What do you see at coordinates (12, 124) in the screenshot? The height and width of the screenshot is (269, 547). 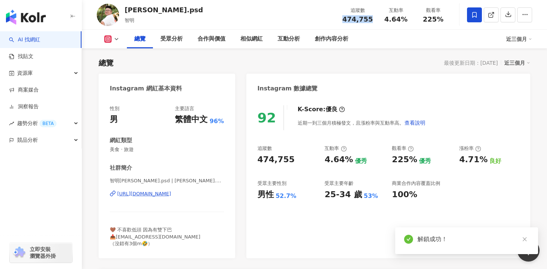 I see `span: rise` at bounding box center [12, 124].